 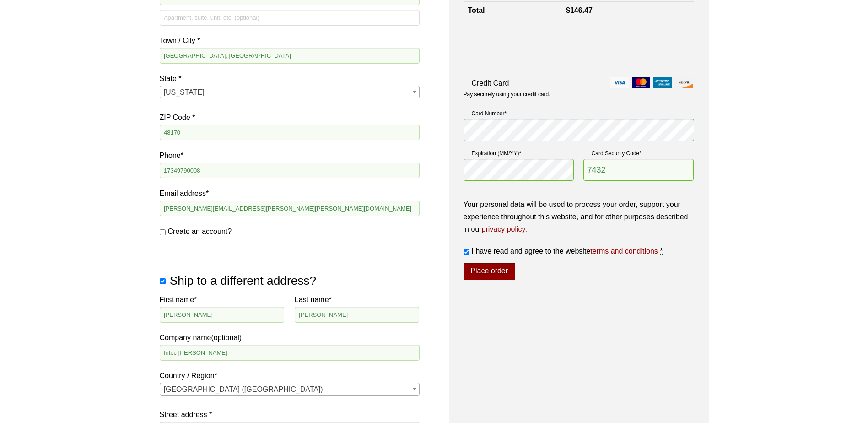 I want to click on fieldset: Payment Info, so click(x=579, y=147).